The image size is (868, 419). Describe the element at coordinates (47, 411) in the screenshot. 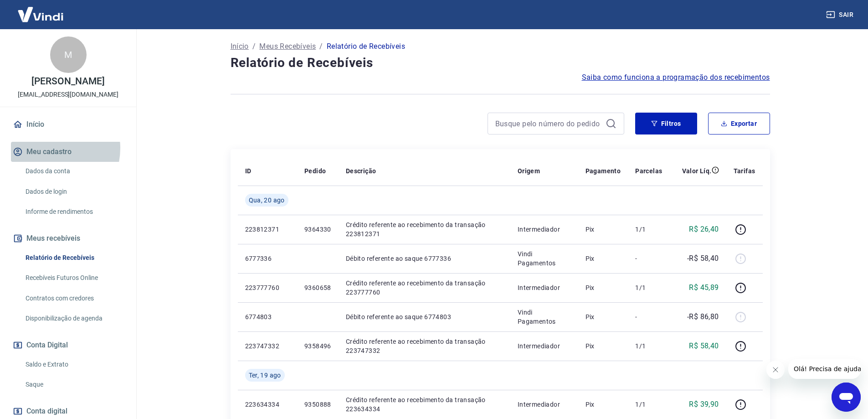

I see `span: Conta digital` at that location.